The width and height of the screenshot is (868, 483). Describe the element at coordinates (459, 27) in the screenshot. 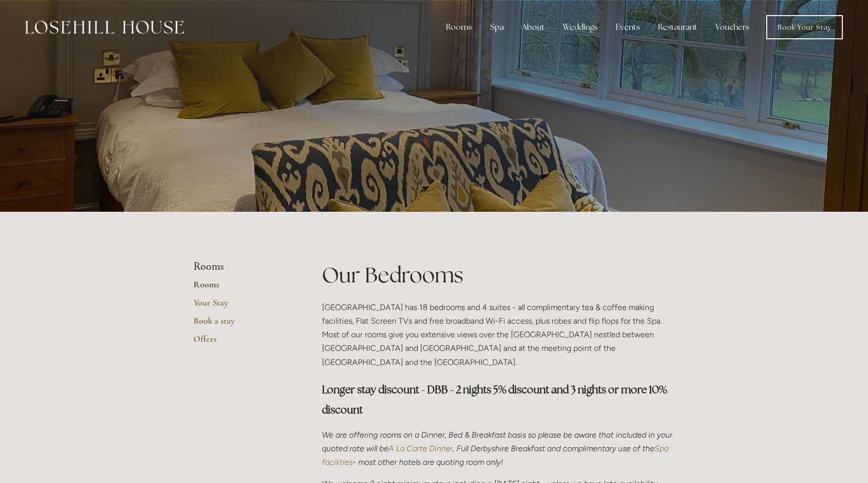

I see `div: Rooms` at that location.